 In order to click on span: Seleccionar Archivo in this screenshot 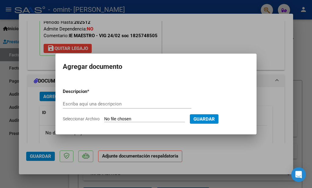, I will do `click(81, 119)`.